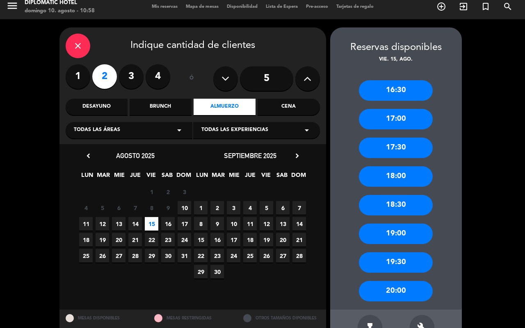  I want to click on span: Mapa de mesas, so click(202, 7).